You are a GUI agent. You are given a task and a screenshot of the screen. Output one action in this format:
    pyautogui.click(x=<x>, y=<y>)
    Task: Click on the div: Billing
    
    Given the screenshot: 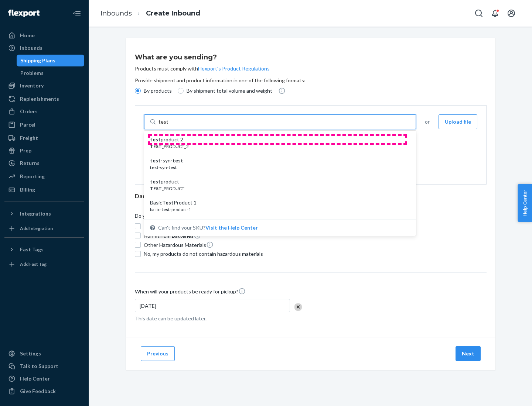 What is the action you would take?
    pyautogui.click(x=27, y=190)
    